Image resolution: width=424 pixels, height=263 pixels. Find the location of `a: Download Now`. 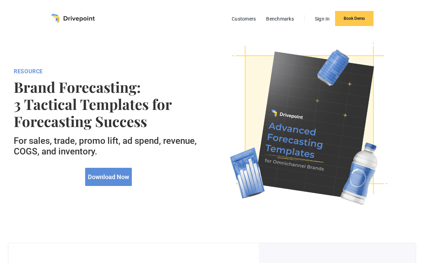

a: Download Now is located at coordinates (108, 177).